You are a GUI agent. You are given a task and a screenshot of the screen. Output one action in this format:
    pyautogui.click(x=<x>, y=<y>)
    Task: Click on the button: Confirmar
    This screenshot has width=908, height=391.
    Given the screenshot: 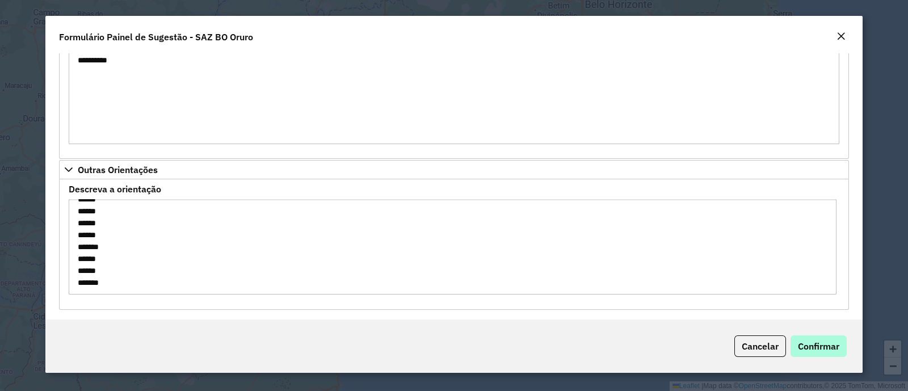 What is the action you would take?
    pyautogui.click(x=819, y=346)
    